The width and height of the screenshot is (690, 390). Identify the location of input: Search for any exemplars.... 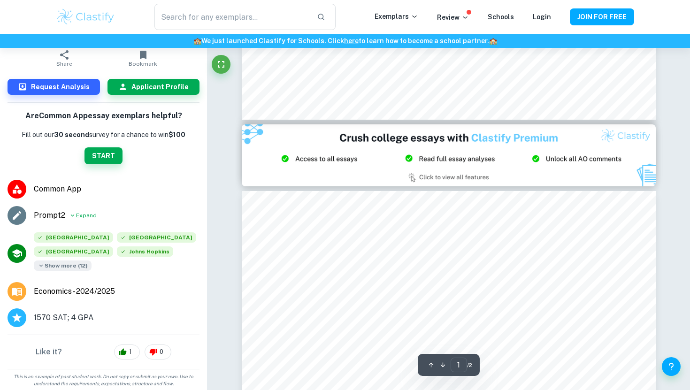
(232, 17).